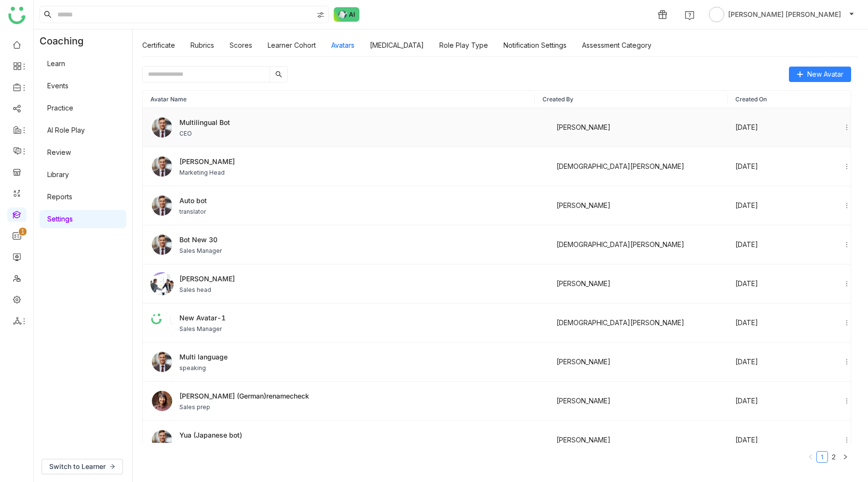 The image size is (868, 482). I want to click on nz-badge-sup: 1, so click(23, 231).